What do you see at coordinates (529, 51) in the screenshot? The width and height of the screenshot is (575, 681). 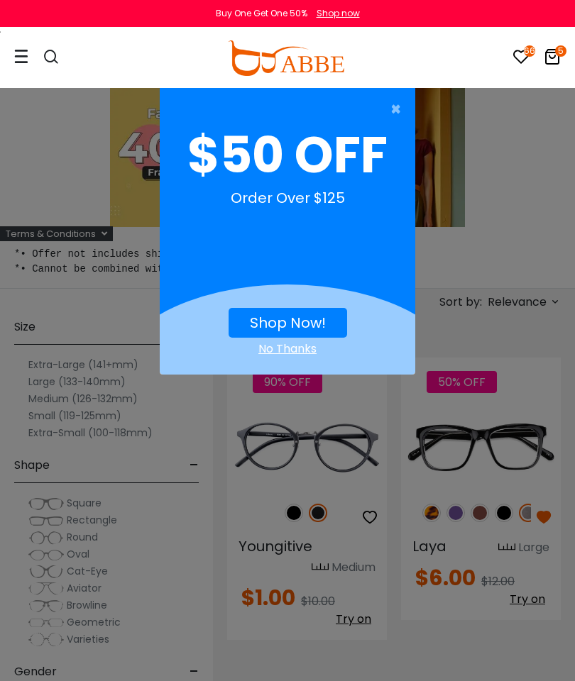 I see `i: 66` at bounding box center [529, 51].